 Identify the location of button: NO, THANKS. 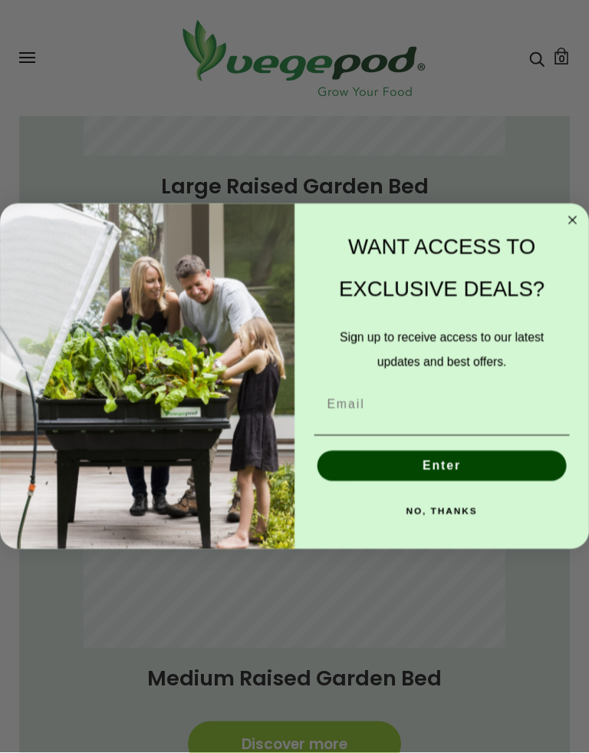
(442, 510).